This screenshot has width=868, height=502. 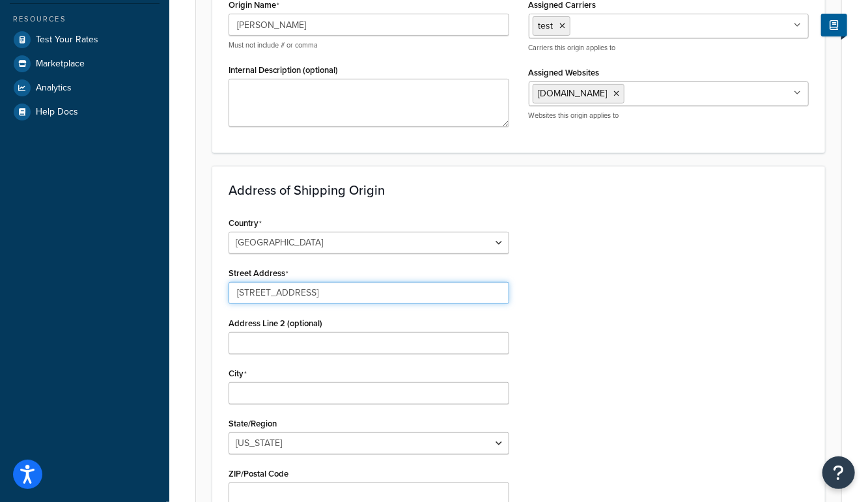 I want to click on label: Address Line 2 (optional), so click(x=275, y=323).